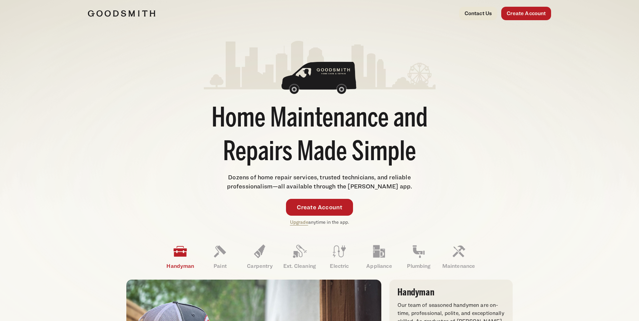 This screenshot has height=321, width=639. What do you see at coordinates (419, 257) in the screenshot?
I see `a: Plumbing` at bounding box center [419, 257].